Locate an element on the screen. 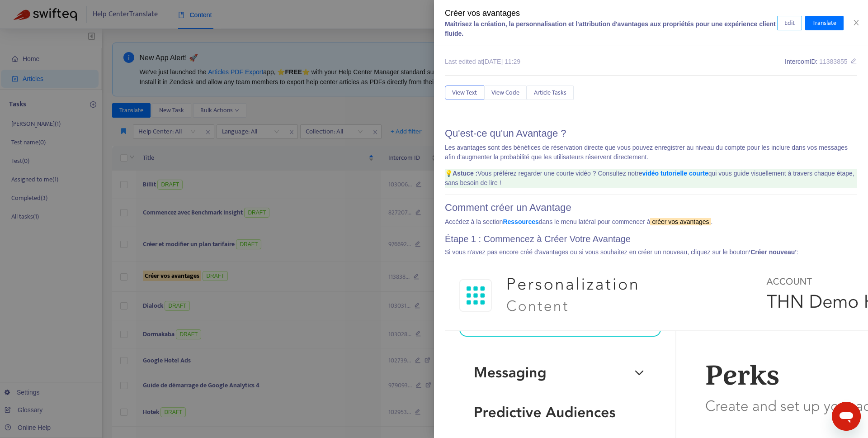 Image resolution: width=868 pixels, height=438 pixels. button: Translate is located at coordinates (824, 23).